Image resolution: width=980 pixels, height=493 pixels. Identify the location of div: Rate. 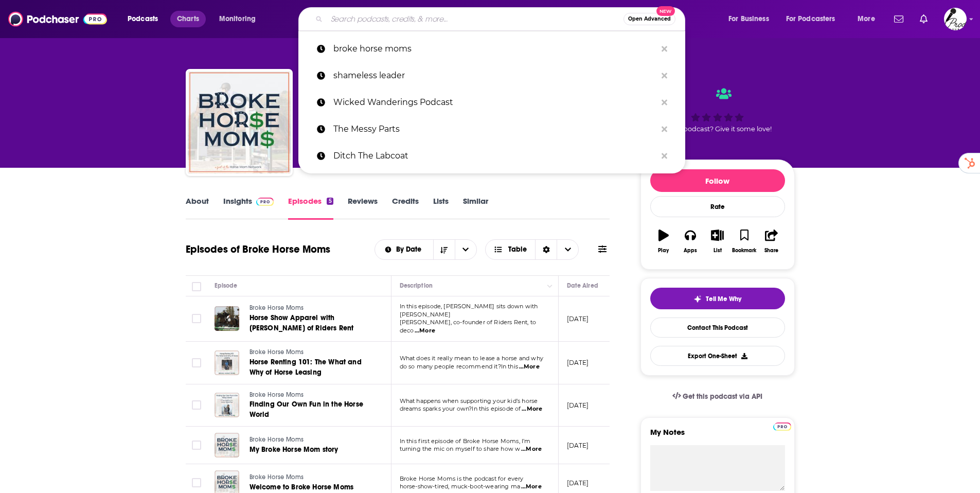
(717, 206).